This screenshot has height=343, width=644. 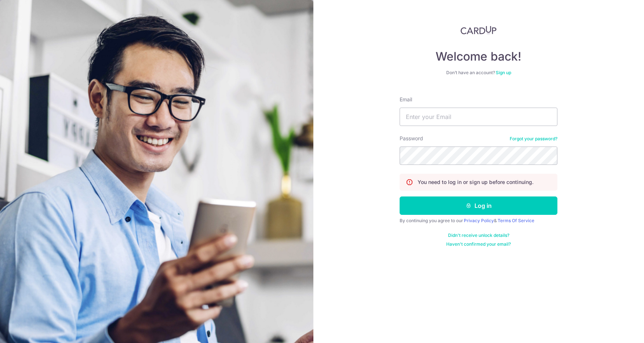 What do you see at coordinates (412, 138) in the screenshot?
I see `label: Password` at bounding box center [412, 138].